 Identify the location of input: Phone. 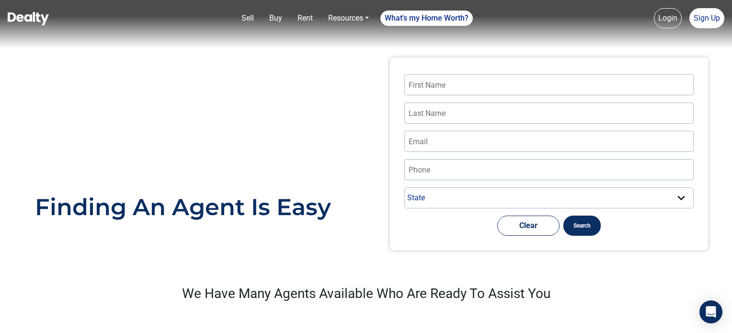
(549, 170).